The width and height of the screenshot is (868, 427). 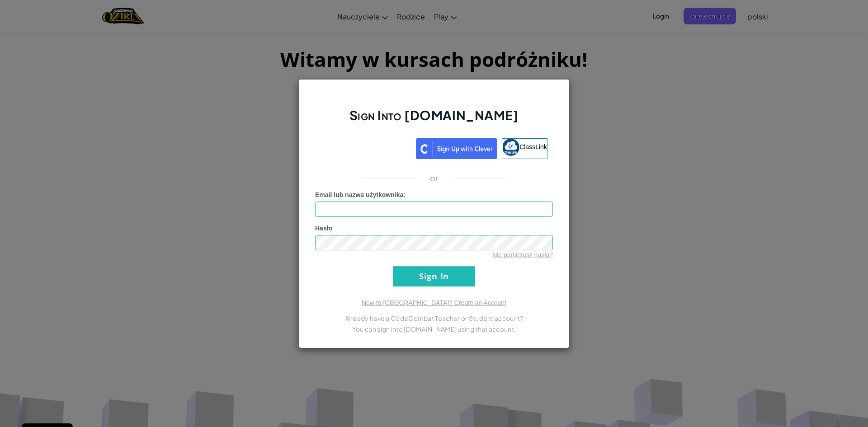 What do you see at coordinates (359, 195) in the screenshot?
I see `span: Email lub nazwa użytkownika` at bounding box center [359, 195].